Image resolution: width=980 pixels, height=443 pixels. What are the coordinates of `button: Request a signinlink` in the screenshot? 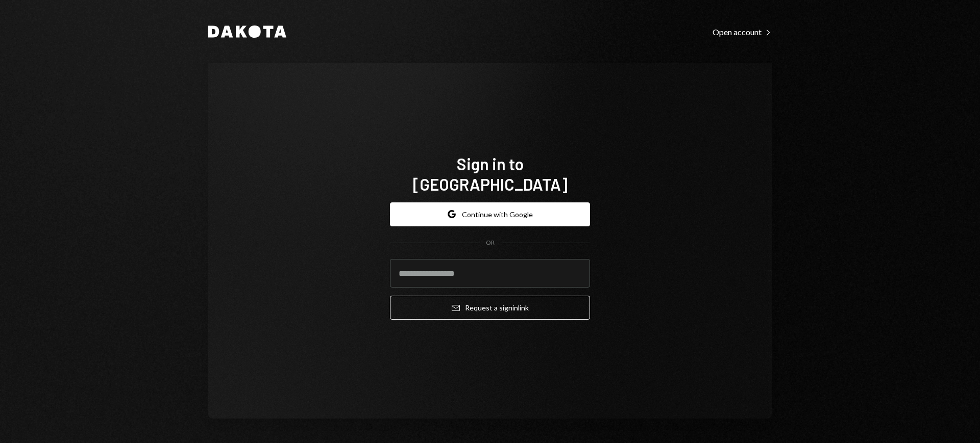 It's located at (490, 308).